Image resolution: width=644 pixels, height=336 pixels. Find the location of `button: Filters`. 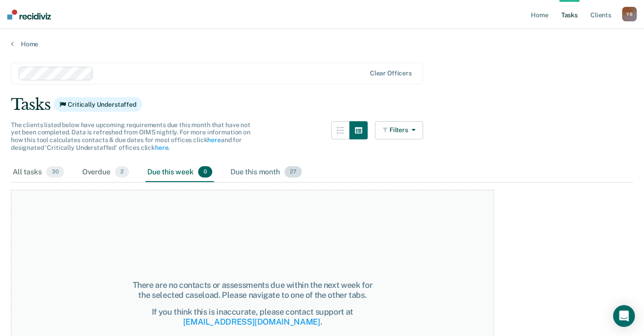

button: Filters is located at coordinates (399, 130).